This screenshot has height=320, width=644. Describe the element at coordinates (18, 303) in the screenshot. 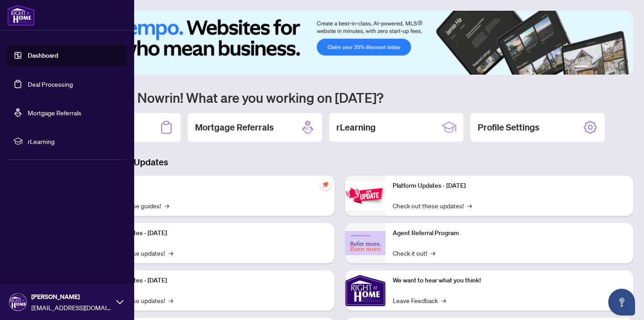

I see `img: Profile Icon` at that location.